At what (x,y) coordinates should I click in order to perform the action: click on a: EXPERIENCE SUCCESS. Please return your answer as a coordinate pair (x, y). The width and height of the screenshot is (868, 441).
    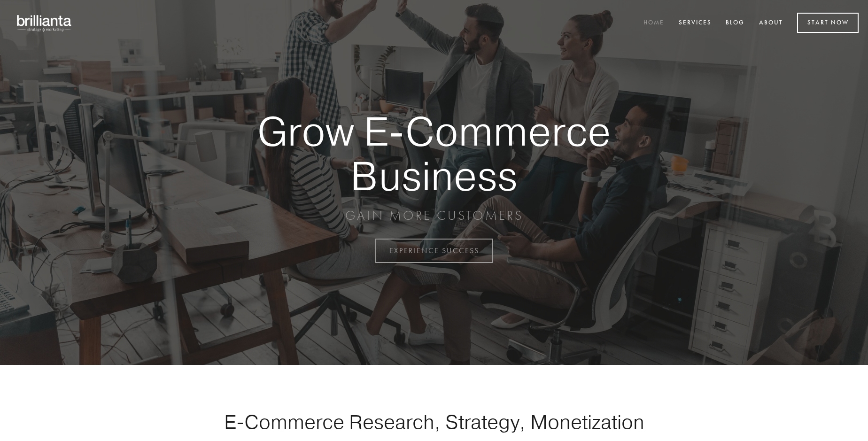
    Looking at the image, I should click on (434, 251).